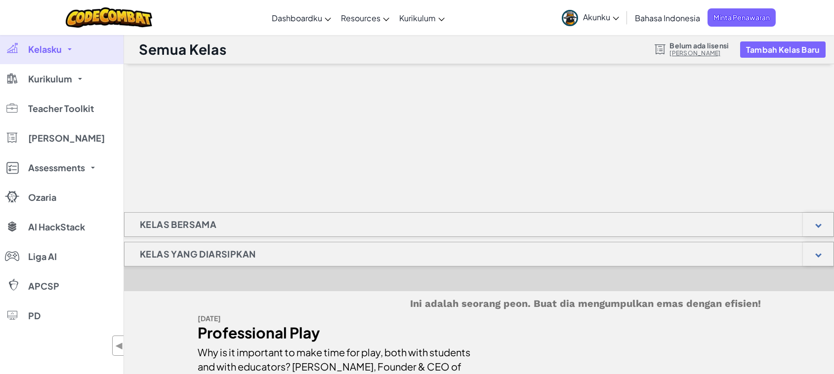  Describe the element at coordinates (109, 17) in the screenshot. I see `a: CodeCombat logo` at that location.